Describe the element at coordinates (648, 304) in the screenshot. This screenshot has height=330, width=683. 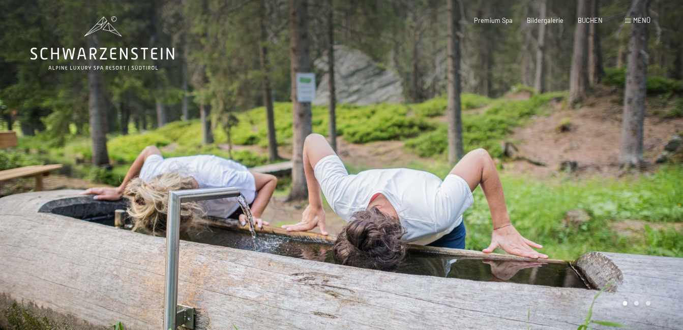
I see `div: Carousel Page 3` at that location.